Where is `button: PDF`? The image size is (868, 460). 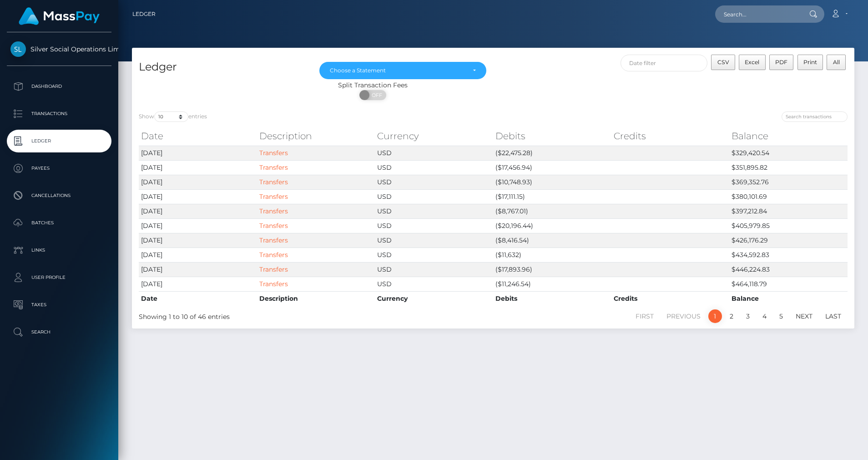 button: PDF is located at coordinates (782, 62).